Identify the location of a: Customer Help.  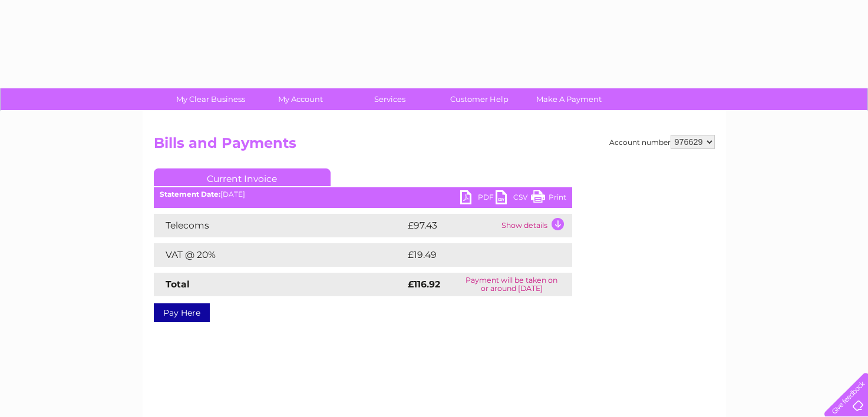
(479, 99).